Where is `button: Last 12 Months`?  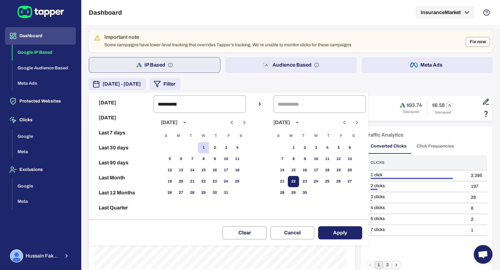
button: Last 12 Months is located at coordinates (121, 193).